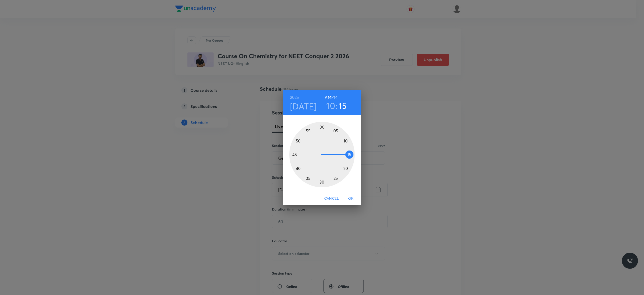  What do you see at coordinates (343, 106) in the screenshot?
I see `button: 15` at bounding box center [343, 106].